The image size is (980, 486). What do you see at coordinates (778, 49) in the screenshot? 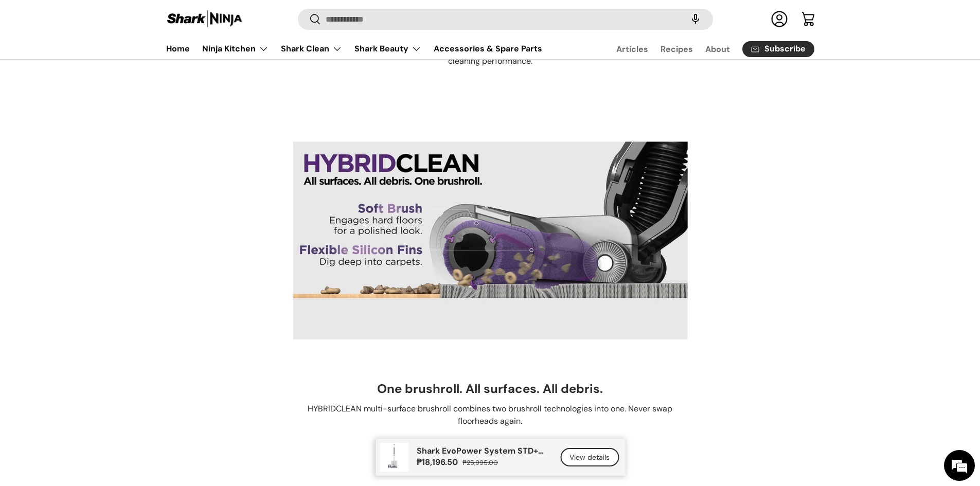
I see `a: Subscribe` at bounding box center [778, 49].